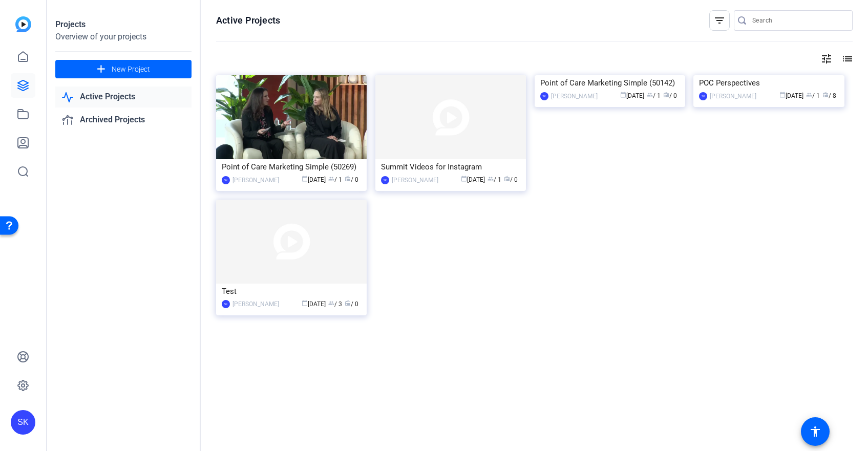 The width and height of the screenshot is (868, 451). I want to click on span: / 8, so click(829, 96).